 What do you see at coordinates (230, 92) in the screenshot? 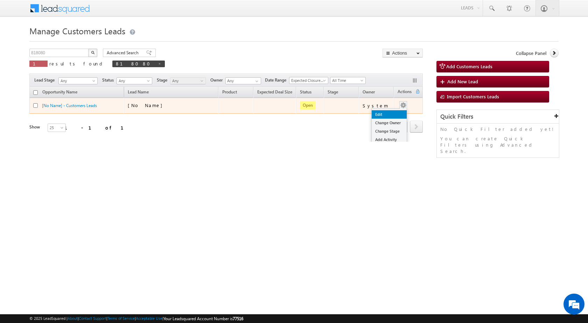
I see `span: Product` at bounding box center [230, 92].